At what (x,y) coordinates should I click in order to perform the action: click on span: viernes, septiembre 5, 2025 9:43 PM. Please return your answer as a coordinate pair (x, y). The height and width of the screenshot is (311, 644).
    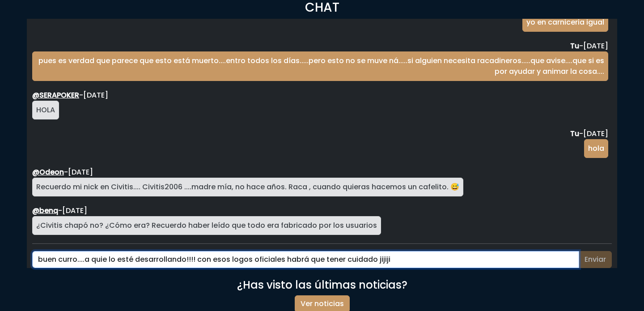
    Looking at the image, I should click on (80, 172).